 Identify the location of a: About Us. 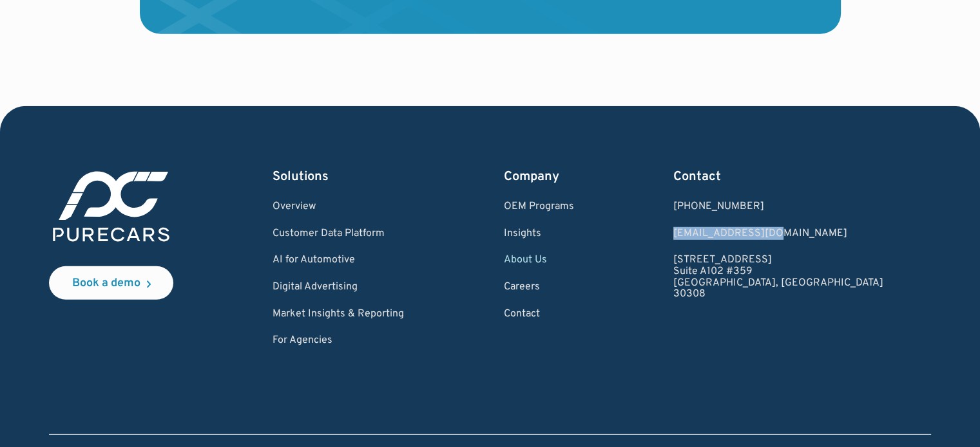
(538, 261).